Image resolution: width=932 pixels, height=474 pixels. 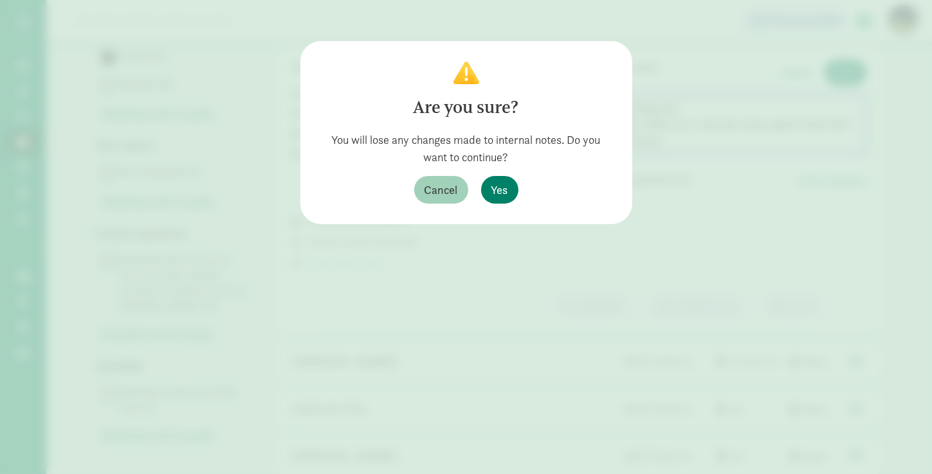 What do you see at coordinates (500, 190) in the screenshot?
I see `button: Yes` at bounding box center [500, 190].